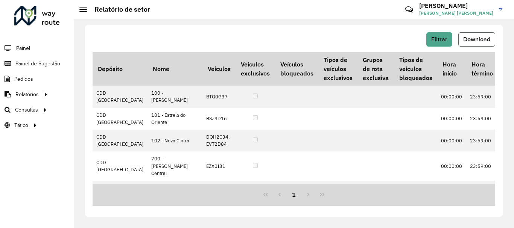 The height and width of the screenshot is (228, 514). Describe the element at coordinates (27, 94) in the screenshot. I see `span: Relatórios` at that location.